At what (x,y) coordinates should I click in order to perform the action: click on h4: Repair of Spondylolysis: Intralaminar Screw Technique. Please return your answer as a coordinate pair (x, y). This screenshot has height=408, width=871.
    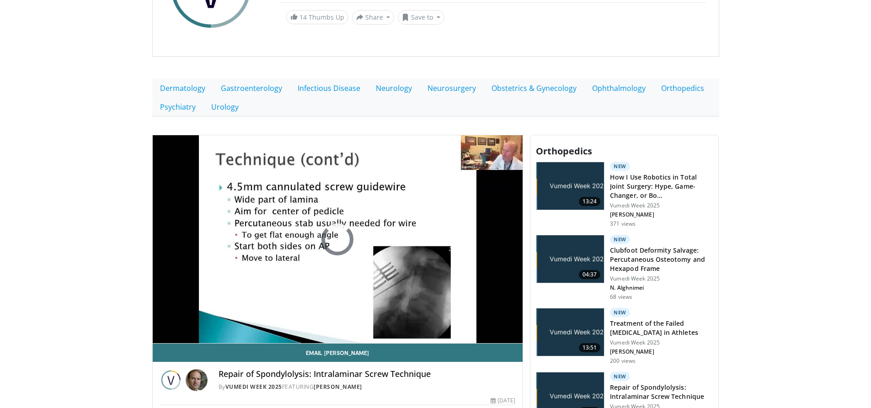
    Looking at the image, I should click on (367, 375).